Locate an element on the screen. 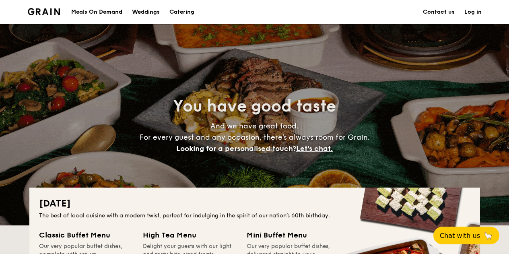 This screenshot has width=509, height=254. span: Let's chat. is located at coordinates (314, 148).